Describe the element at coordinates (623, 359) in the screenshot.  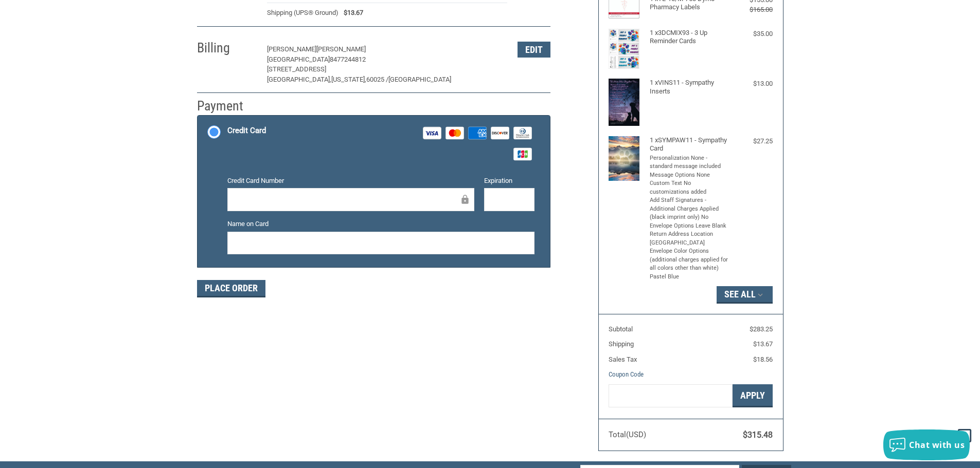
I see `span: Sales Tax` at that location.